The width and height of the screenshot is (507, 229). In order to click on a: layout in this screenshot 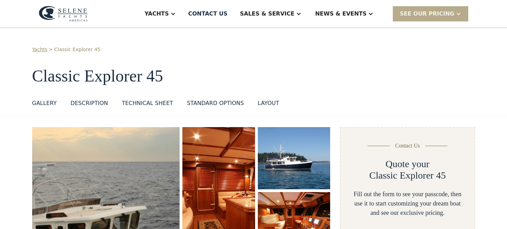, I will do `click(269, 105)`.